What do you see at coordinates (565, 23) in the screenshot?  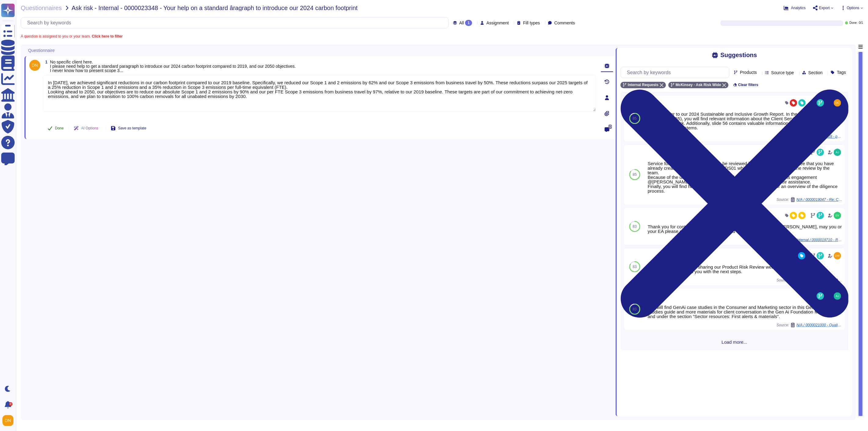 I see `span: Comments` at bounding box center [565, 23].